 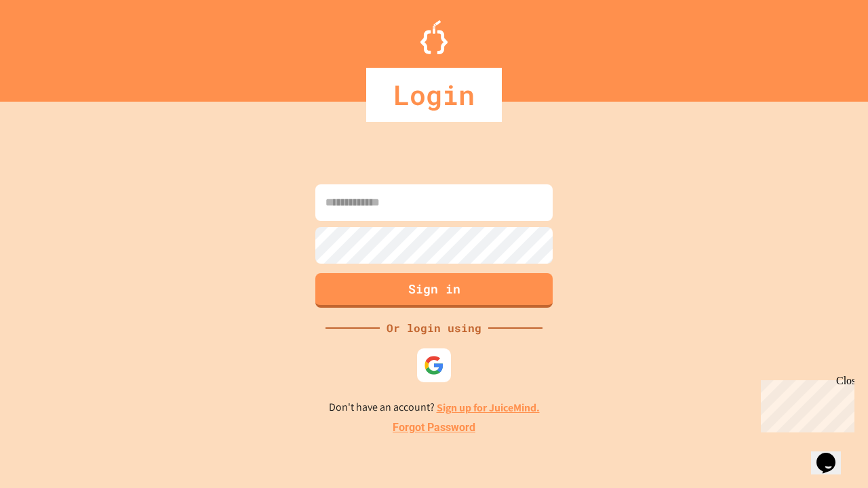 What do you see at coordinates (434, 37) in the screenshot?
I see `img: Logo.svg` at bounding box center [434, 37].